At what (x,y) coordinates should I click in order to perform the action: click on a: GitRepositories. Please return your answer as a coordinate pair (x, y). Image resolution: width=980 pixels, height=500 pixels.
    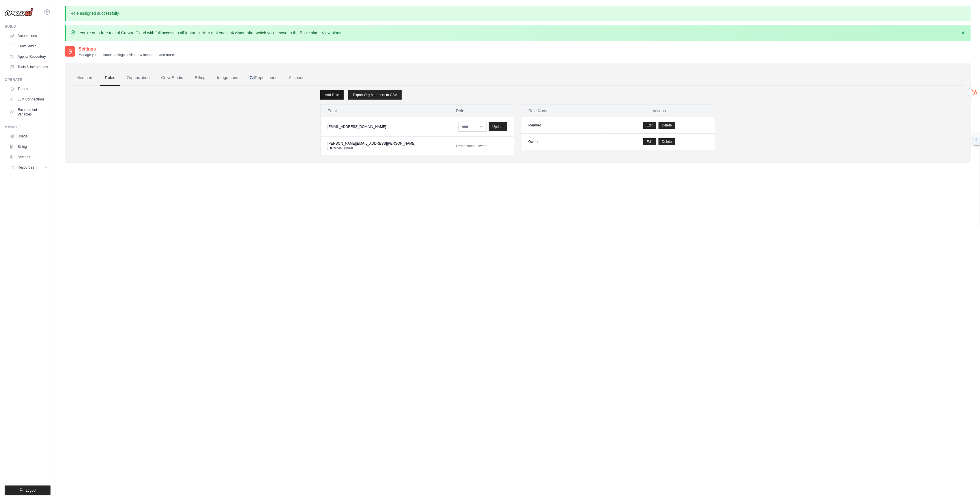
    Looking at the image, I should click on (264, 78).